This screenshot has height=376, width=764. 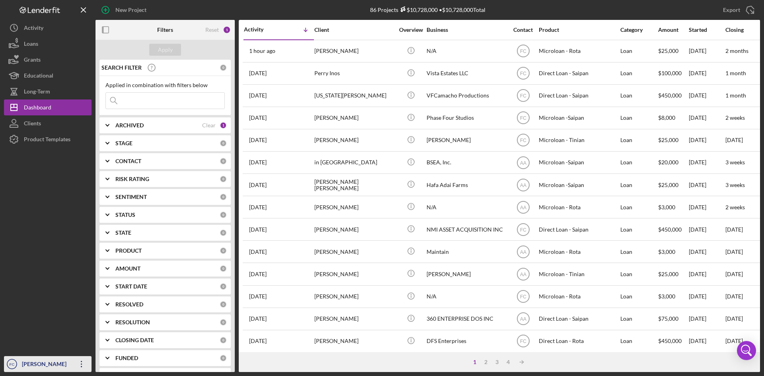 What do you see at coordinates (578, 274) in the screenshot?
I see `div: Microloan - Tinian` at bounding box center [578, 274].